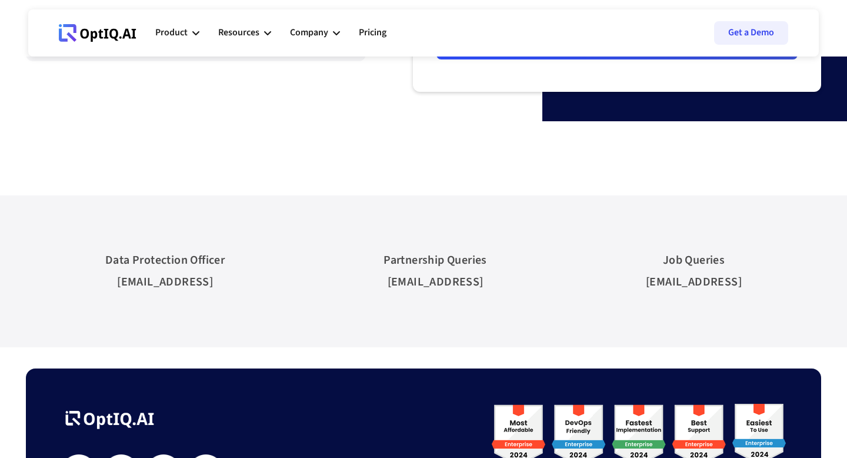 The width and height of the screenshot is (847, 458). I want to click on div: Data Protection Officer, so click(165, 260).